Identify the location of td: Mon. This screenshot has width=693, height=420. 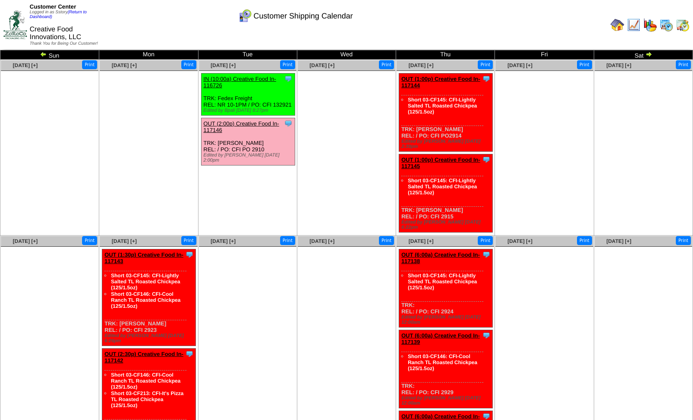
(149, 55).